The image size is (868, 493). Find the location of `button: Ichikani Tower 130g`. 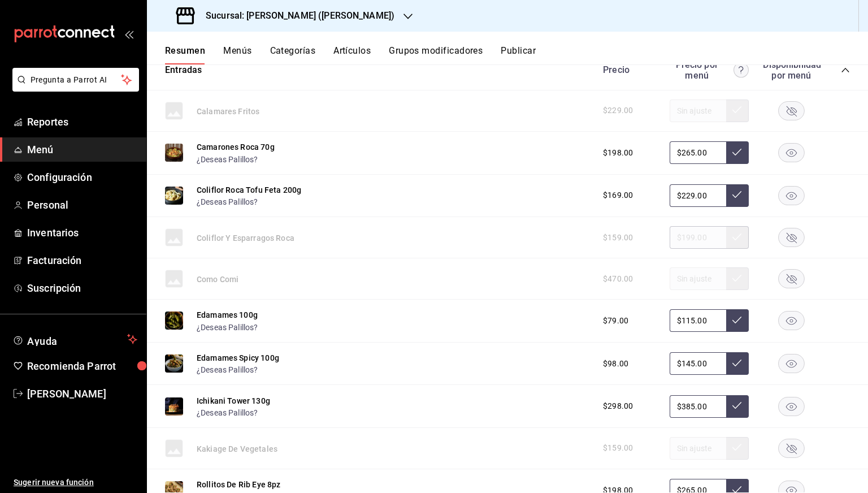

button: Ichikani Tower 130g is located at coordinates (234, 401).